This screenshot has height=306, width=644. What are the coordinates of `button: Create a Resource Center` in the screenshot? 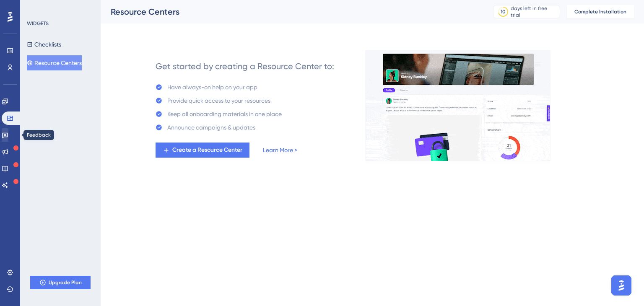 It's located at (203, 150).